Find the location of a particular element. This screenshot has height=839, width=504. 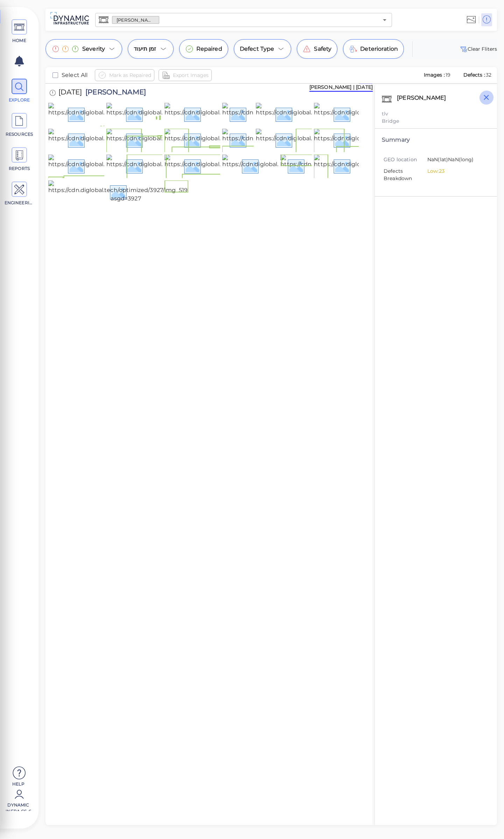

span: Safety is located at coordinates (322, 49).